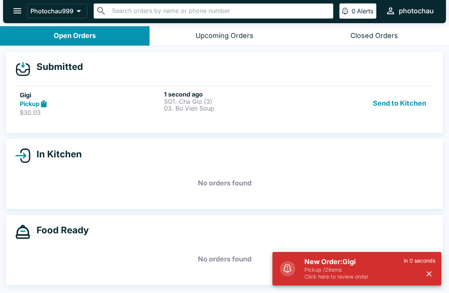  Describe the element at coordinates (90, 95) in the screenshot. I see `h5: Gigi` at that location.